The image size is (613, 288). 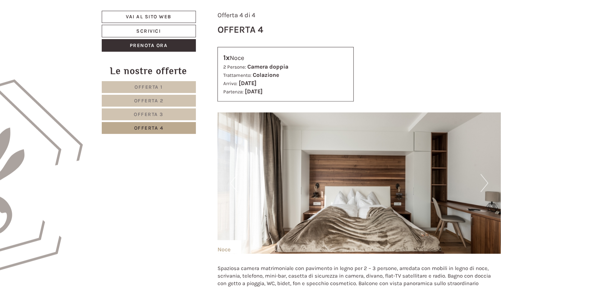 What do you see at coordinates (62, 37) in the screenshot?
I see `small: 21:24` at bounding box center [62, 37].